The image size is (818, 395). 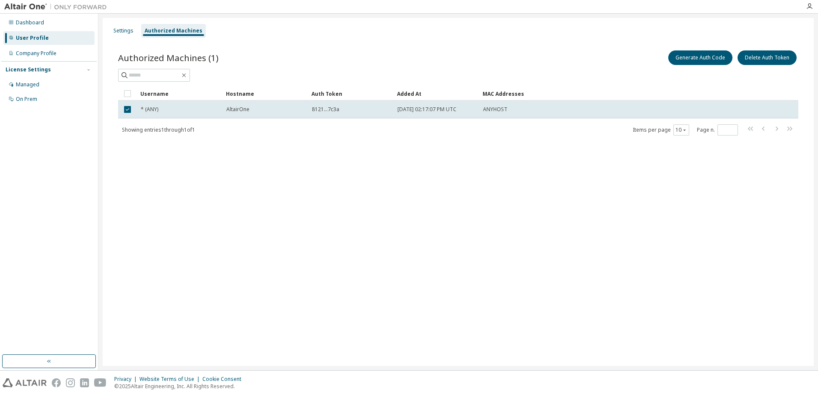 I want to click on span: Items per page, so click(x=661, y=130).